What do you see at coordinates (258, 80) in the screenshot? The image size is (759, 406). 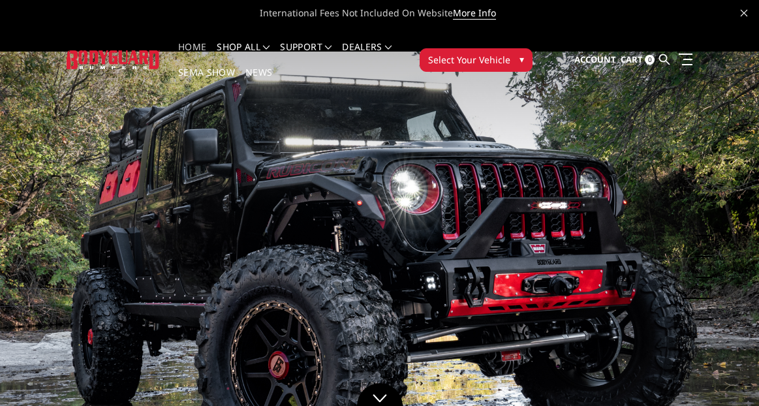 I see `a: News` at bounding box center [258, 80].